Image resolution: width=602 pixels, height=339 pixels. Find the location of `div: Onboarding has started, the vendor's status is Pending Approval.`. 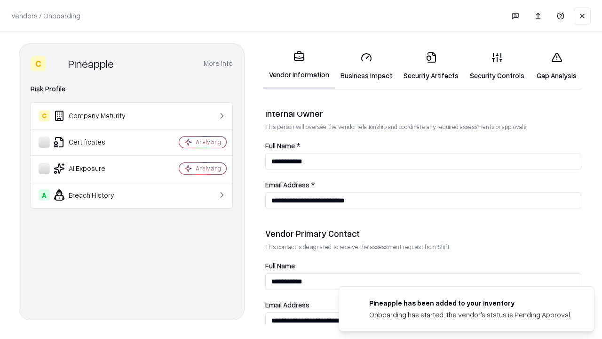

div: Onboarding has started, the vendor's status is Pending Approval. is located at coordinates (470, 314).